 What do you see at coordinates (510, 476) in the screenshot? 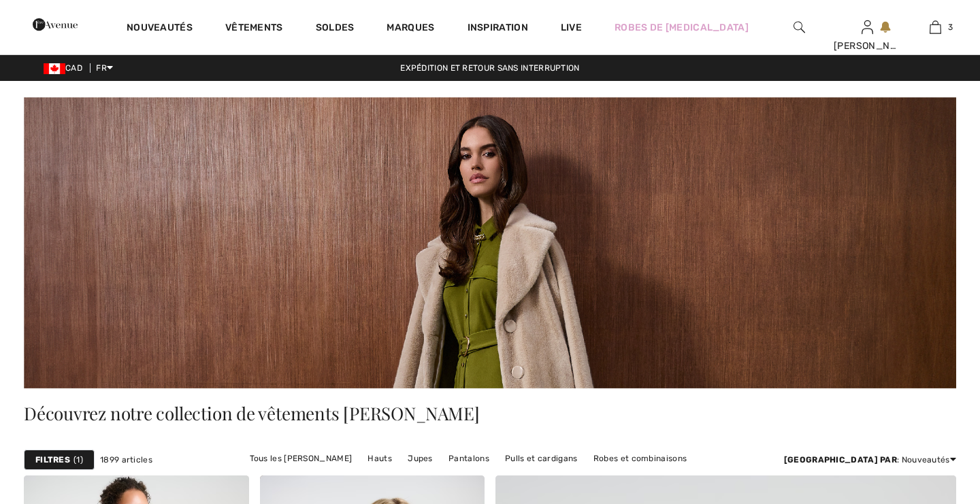
I see `a: Vêtements d'extérieur` at bounding box center [510, 476].